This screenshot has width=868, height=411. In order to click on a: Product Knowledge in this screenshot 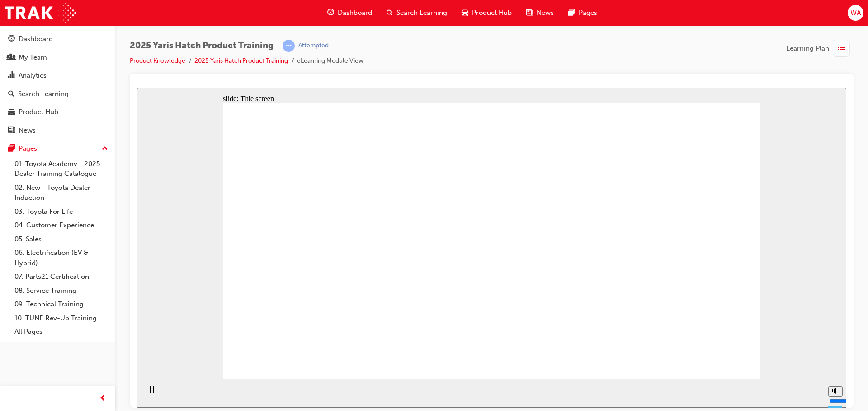, I will do `click(157, 60)`.